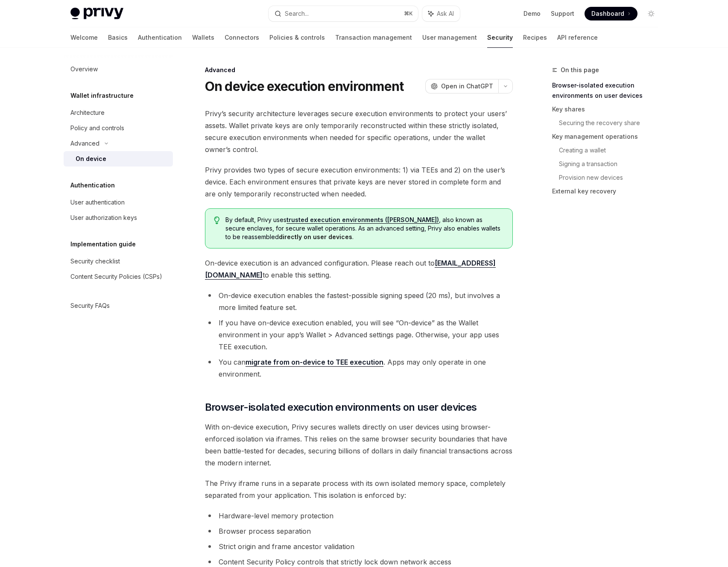 This screenshot has width=728, height=567. I want to click on span: The Privy iframe runs in a separate process with its own isolated memory space, completely separa..., so click(359, 490).